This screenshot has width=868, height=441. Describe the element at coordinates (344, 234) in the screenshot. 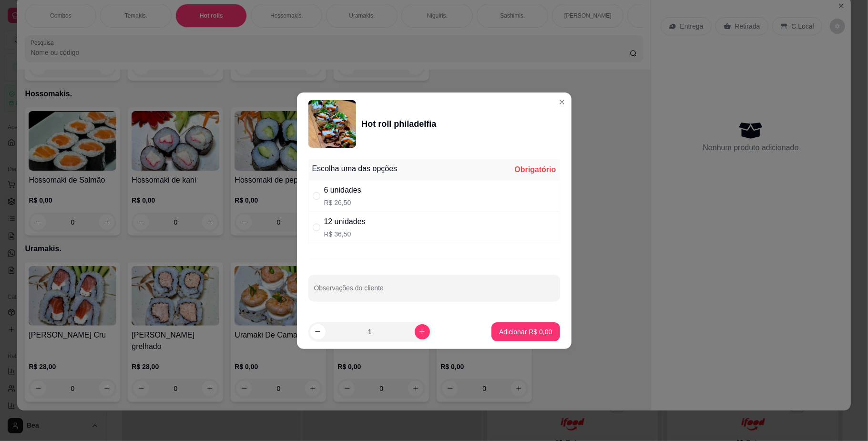

I see `p: R$ 36,50` at that location.